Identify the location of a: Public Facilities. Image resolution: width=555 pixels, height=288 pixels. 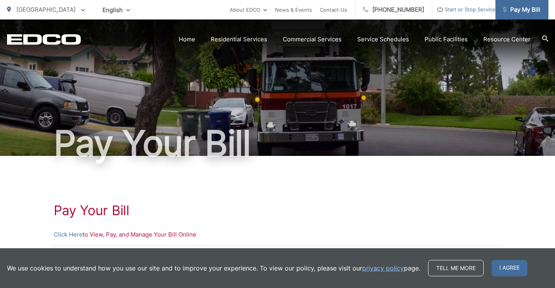
(446, 39).